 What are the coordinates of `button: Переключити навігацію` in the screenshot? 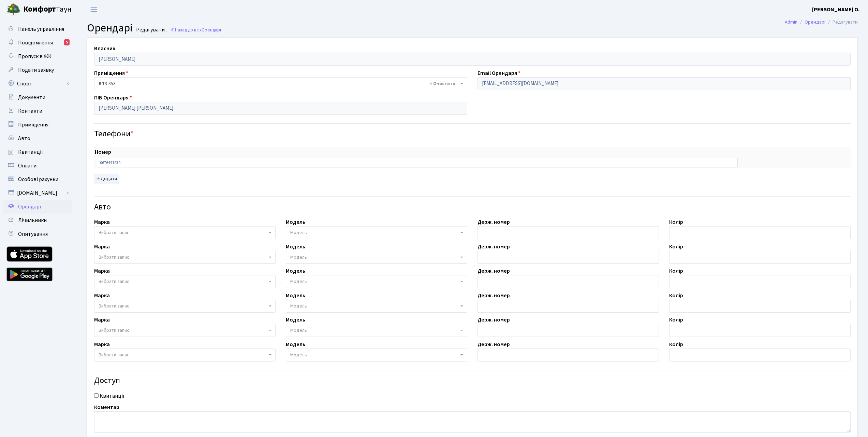 It's located at (93, 9).